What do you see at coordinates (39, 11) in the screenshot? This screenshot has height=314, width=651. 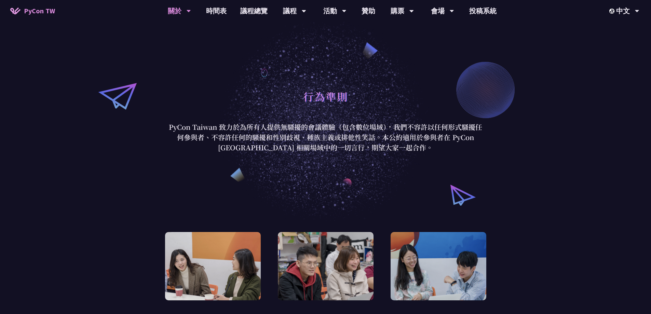 I see `span: PyCon TW` at bounding box center [39, 11].